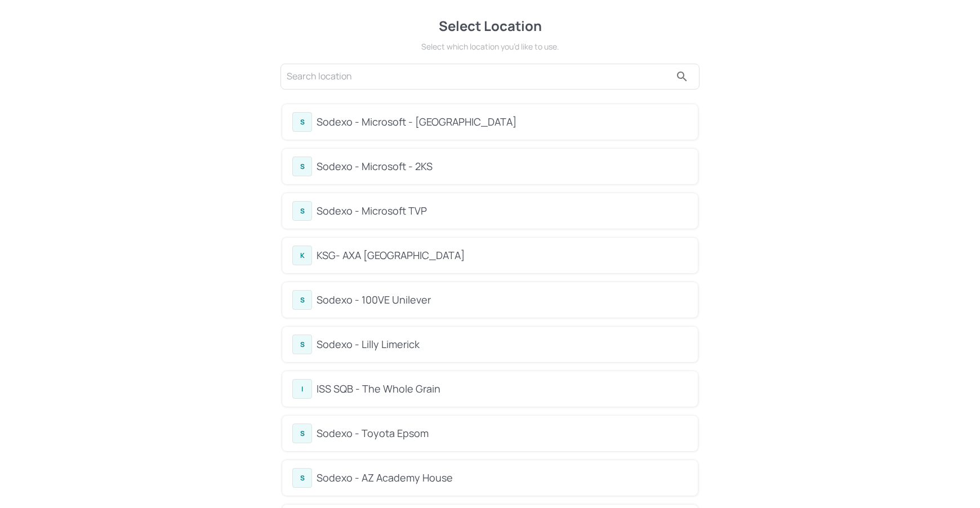 The height and width of the screenshot is (508, 980). Describe the element at coordinates (479, 77) in the screenshot. I see `input: Search location` at that location.